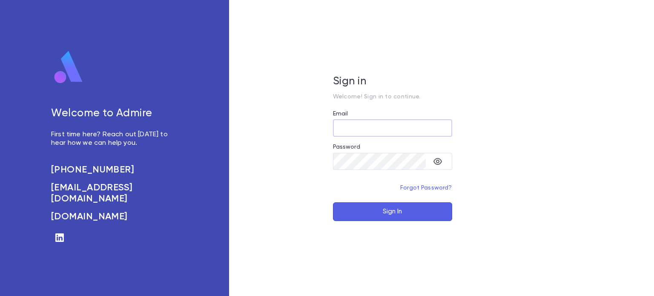  I want to click on button: toggle password visibility, so click(438, 161).